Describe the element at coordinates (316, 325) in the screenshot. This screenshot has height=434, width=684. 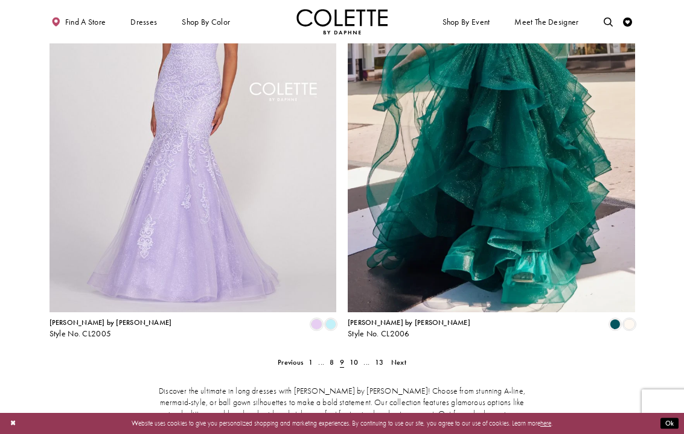
I see `i: Lilac` at that location.